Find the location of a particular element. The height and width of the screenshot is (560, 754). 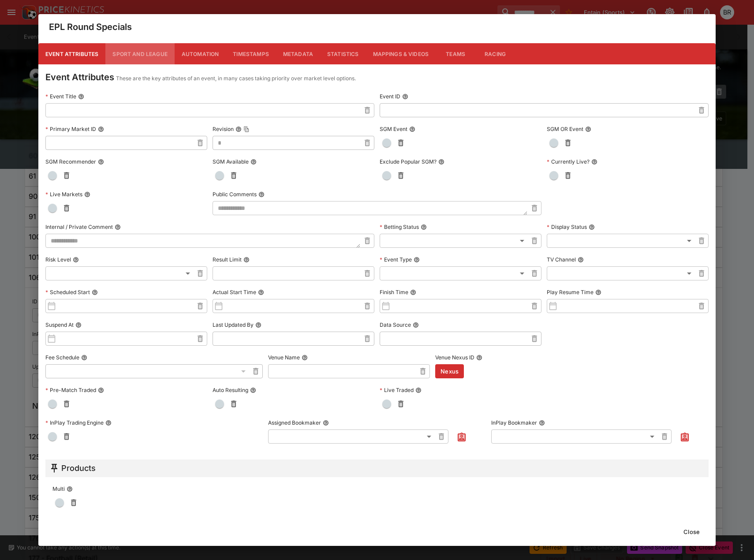

button: Statistics is located at coordinates (343, 54).